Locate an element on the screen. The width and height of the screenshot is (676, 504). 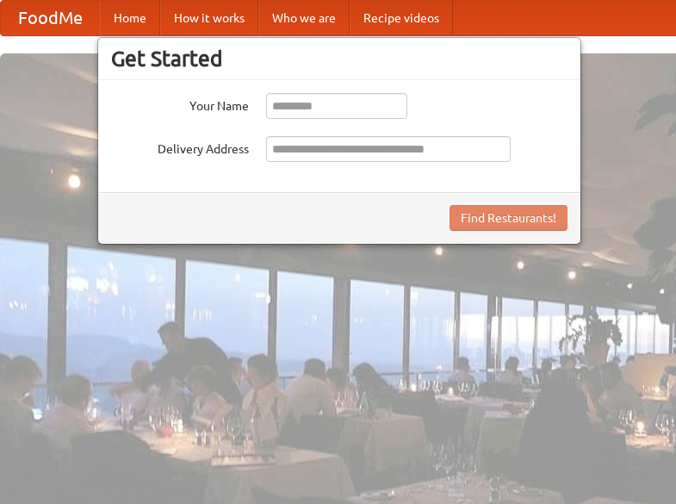
a: FoodMe is located at coordinates (50, 18).